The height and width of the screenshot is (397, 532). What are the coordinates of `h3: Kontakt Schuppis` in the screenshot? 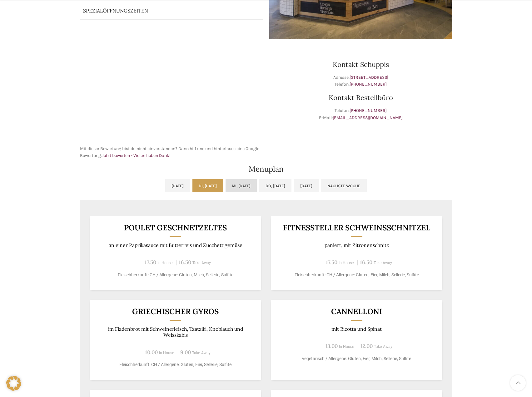 It's located at (361, 64).